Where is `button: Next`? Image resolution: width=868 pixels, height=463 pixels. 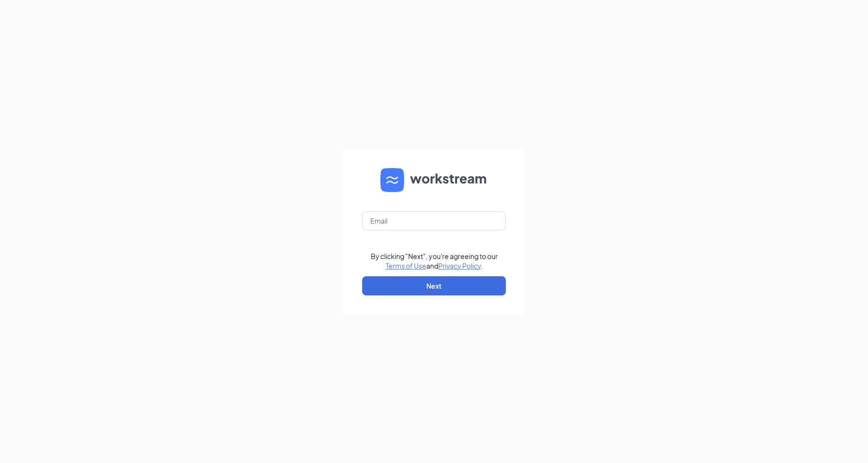
button: Next is located at coordinates (434, 286).